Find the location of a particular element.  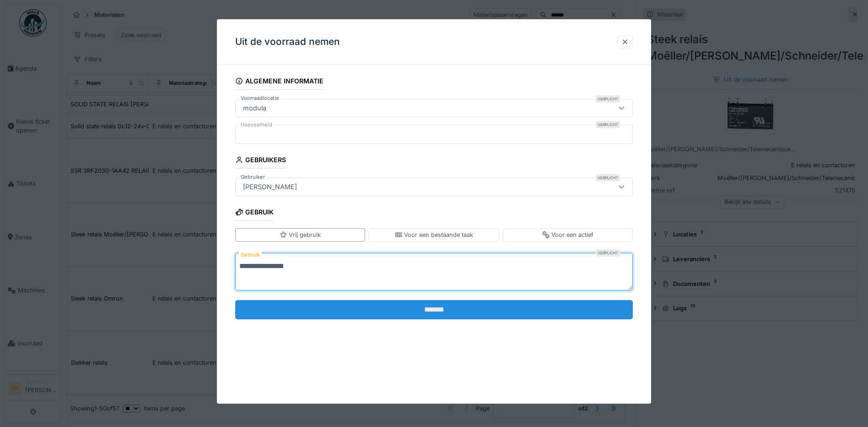

h3: Uit de voorraad nemen is located at coordinates (287, 41).